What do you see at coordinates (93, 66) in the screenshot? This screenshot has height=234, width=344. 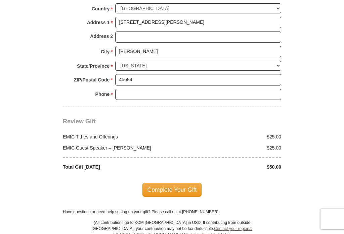 I see `strong: State/Province` at bounding box center [93, 66].